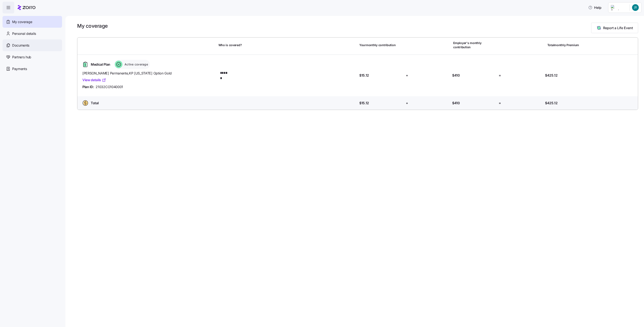  What do you see at coordinates (595, 8) in the screenshot?
I see `span: Help` at bounding box center [595, 8].